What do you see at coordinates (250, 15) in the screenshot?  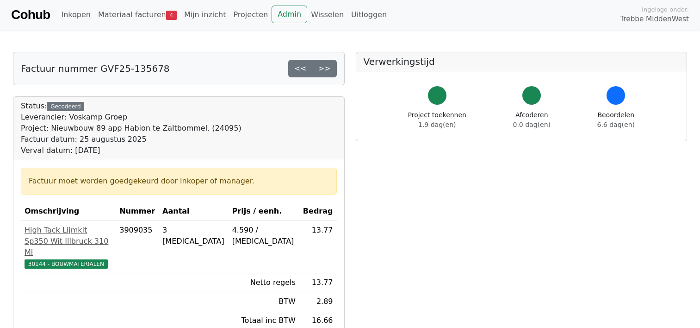 I see `a: Projecten` at bounding box center [250, 15].